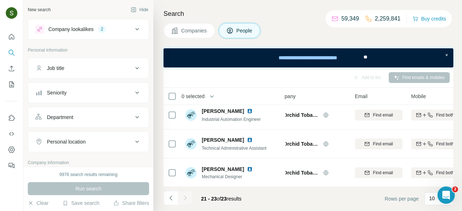 The image size is (462, 211). Describe the element at coordinates (430, 19) in the screenshot. I see `button: Buy credits` at that location.